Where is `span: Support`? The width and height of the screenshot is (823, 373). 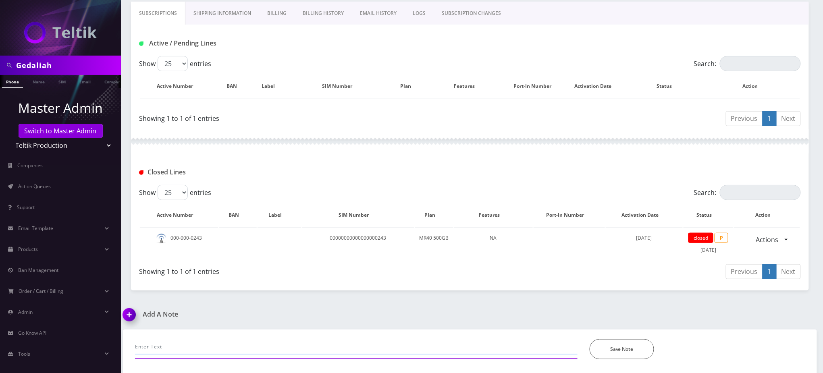 span: Support is located at coordinates (26, 207).